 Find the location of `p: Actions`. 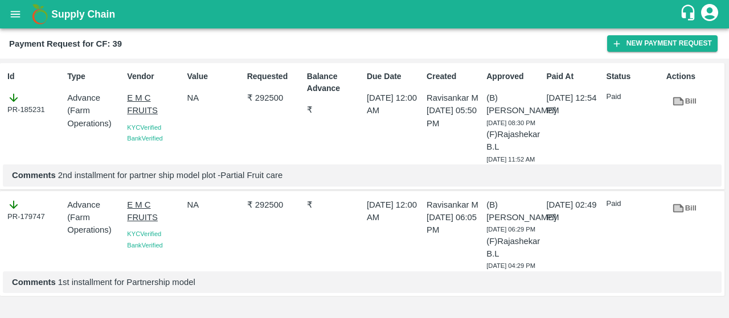

p: Actions is located at coordinates (693, 76).